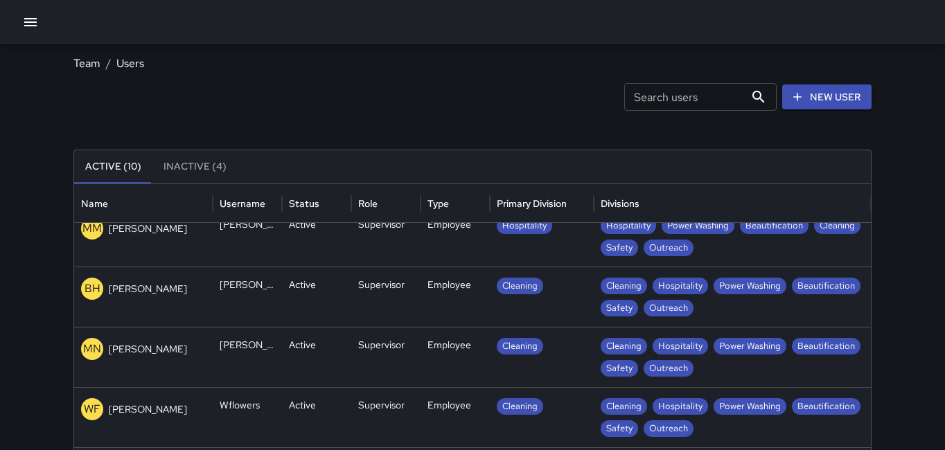  Describe the element at coordinates (195, 167) in the screenshot. I see `button: Inactive (4)` at that location.